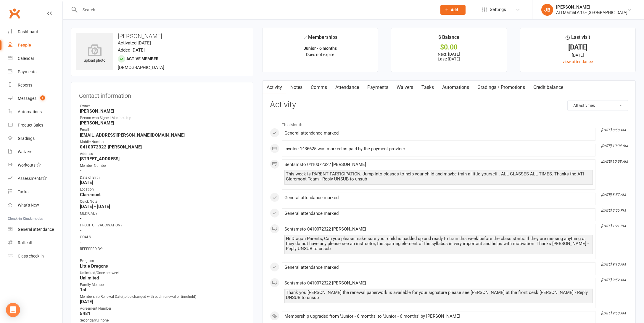 The image size is (644, 323). What do you see at coordinates (439, 243) in the screenshot?
I see `div: Hi Dragon Parents, Can you please make sure your child is padded up and ready to train this week ...` at bounding box center [439, 243].